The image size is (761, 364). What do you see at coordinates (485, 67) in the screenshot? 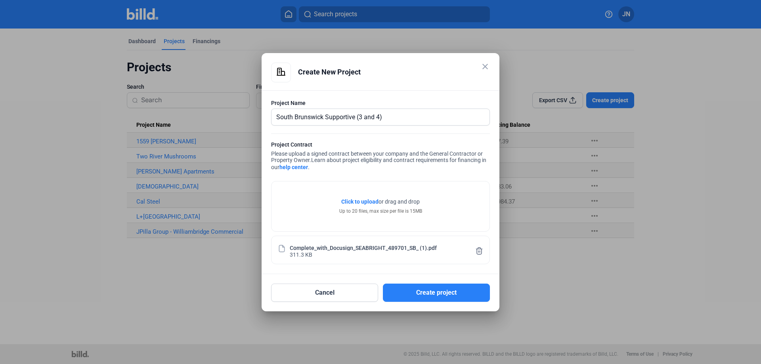
I see `mat-icon: close` at bounding box center [485, 67].